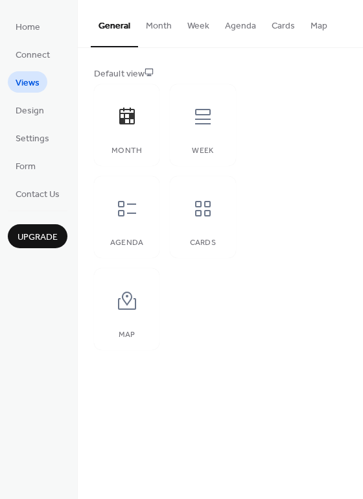 This screenshot has height=499, width=363. What do you see at coordinates (38, 193) in the screenshot?
I see `a: Contact Us` at bounding box center [38, 193].